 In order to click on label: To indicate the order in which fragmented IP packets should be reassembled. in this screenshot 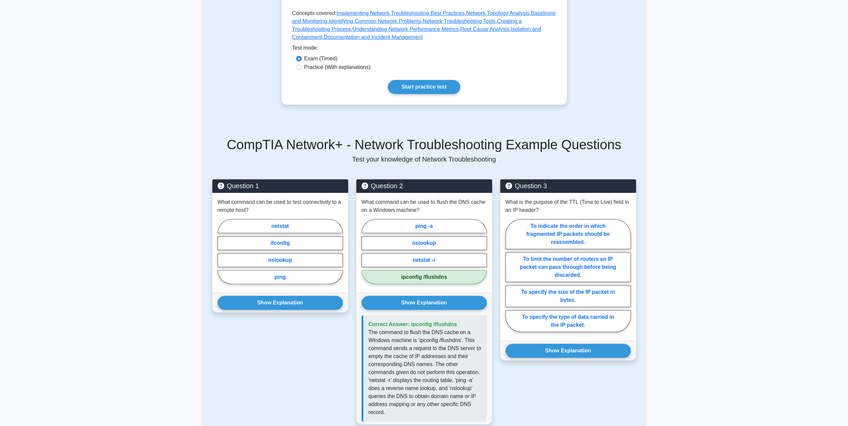, I will do `click(568, 234)`.